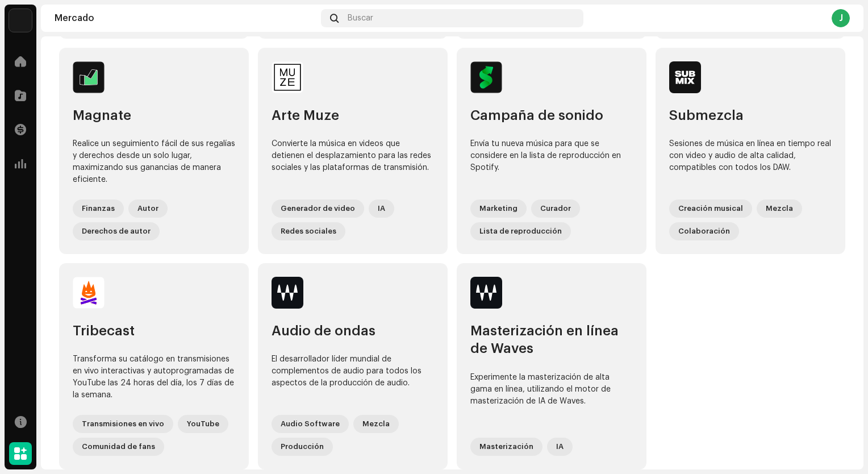  What do you see at coordinates (552, 162) in the screenshot?
I see `div: Envía tu nueva música para que se considere en la lista de reproducción en Spotify.` at bounding box center [552, 162].